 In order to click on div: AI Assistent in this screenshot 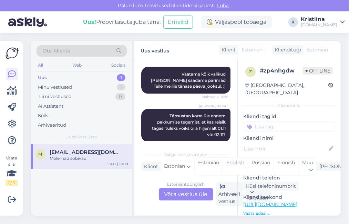, I will do `click(51, 106)`.